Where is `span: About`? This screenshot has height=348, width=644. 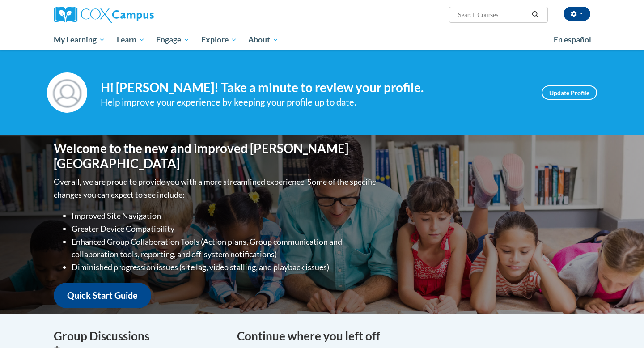 span: About is located at coordinates (263, 40).